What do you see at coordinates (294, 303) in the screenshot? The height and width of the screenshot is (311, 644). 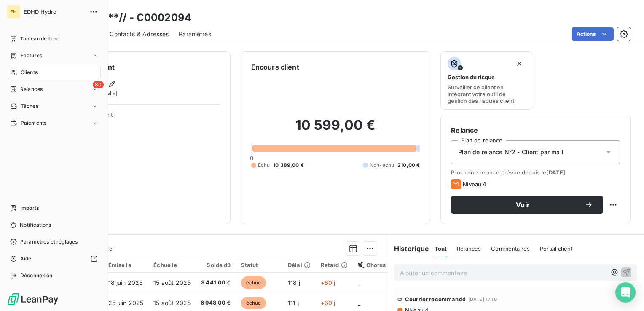 I see `span: 111 j` at bounding box center [294, 303].